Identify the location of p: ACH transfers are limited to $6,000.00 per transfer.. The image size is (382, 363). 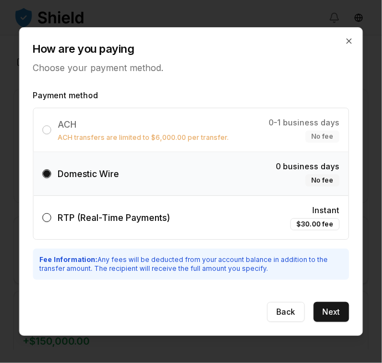
(144, 137).